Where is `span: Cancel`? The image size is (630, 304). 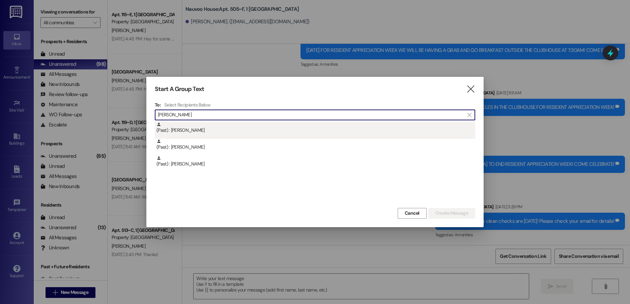
span: Cancel is located at coordinates (412, 213).